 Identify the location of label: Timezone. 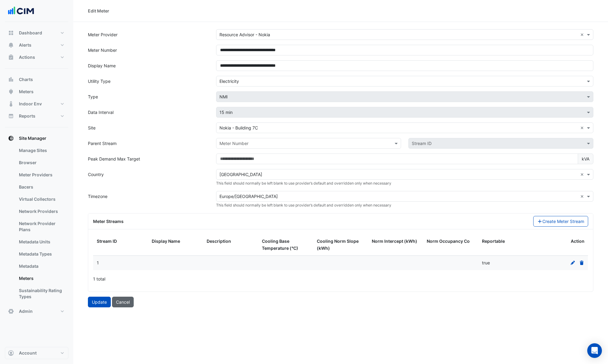
(98, 196).